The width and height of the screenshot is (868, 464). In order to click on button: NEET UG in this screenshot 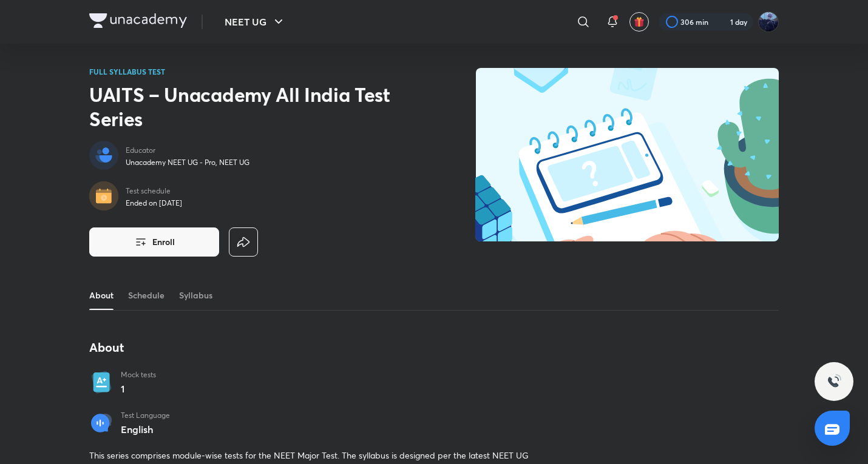, I will do `click(255, 22)`.